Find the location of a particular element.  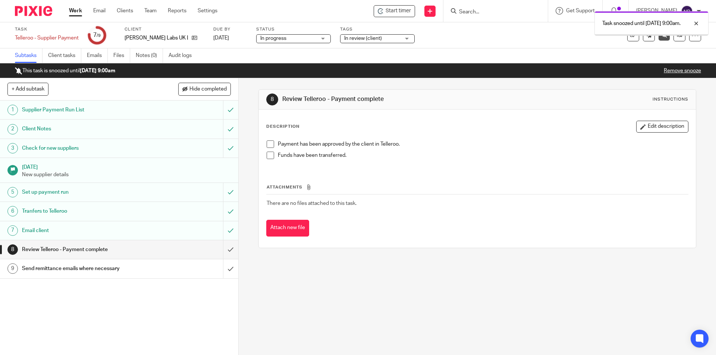

a: Clients is located at coordinates (125, 11).